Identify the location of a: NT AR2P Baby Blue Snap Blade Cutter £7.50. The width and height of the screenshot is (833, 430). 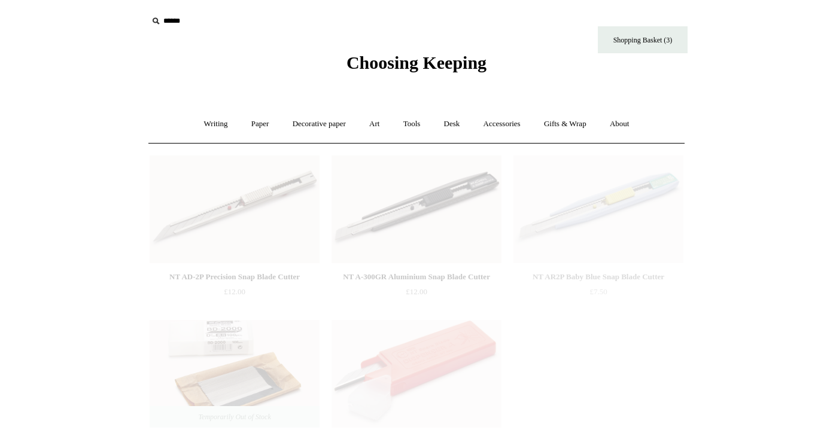
(599, 295).